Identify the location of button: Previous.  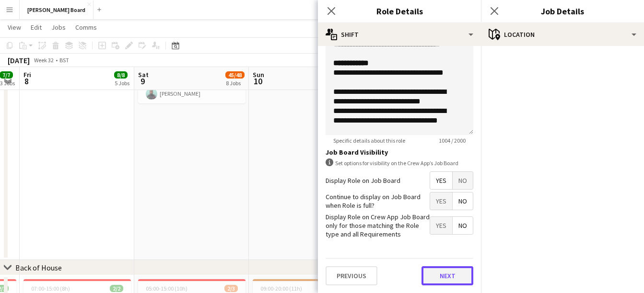
(351, 276).